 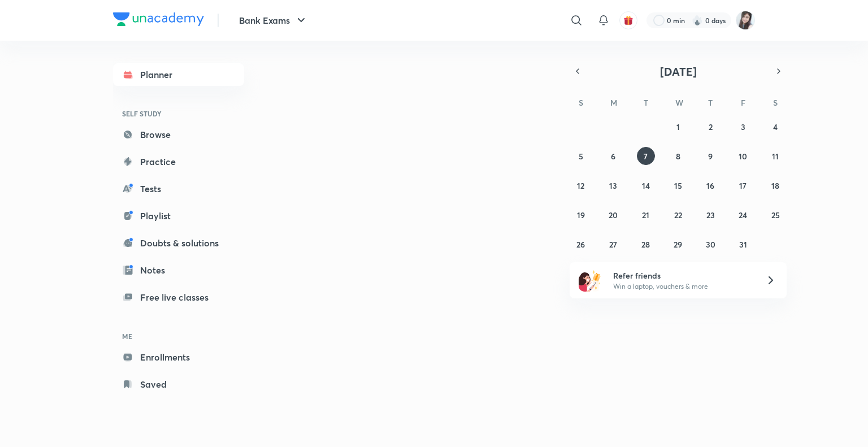 I want to click on p: Win a laptop, vouchers & more, so click(x=683, y=286).